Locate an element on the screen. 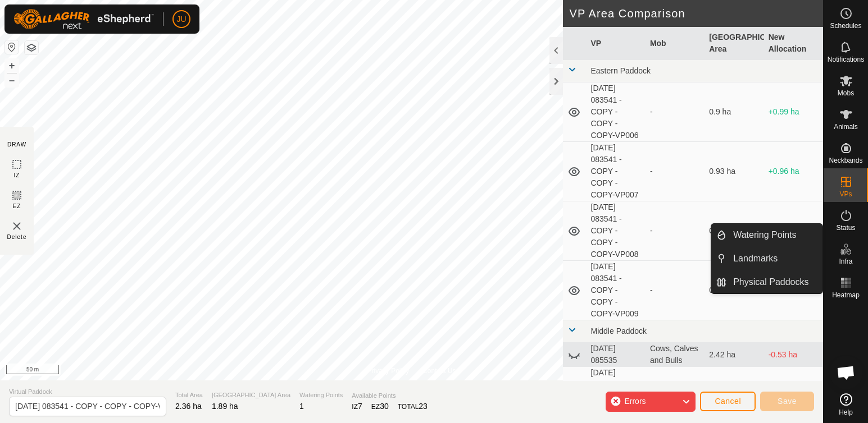  button: Save is located at coordinates (787, 401).